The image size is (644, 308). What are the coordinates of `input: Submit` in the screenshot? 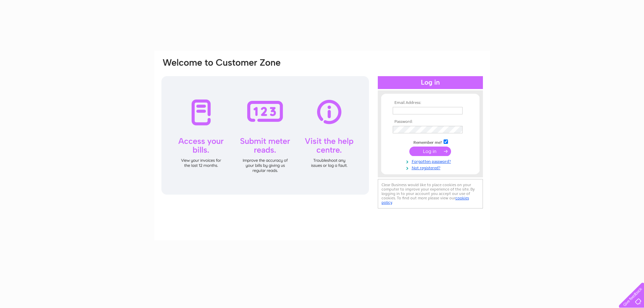 It's located at (430, 151).